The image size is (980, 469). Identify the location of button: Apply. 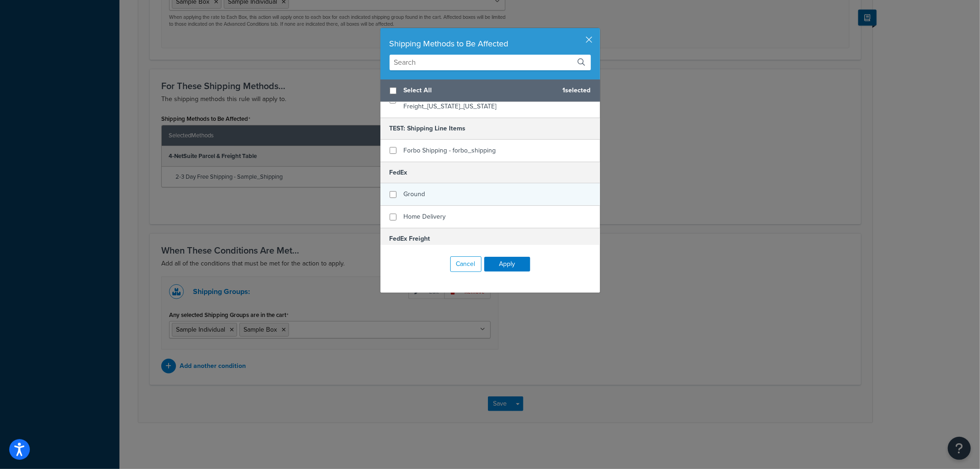
(507, 264).